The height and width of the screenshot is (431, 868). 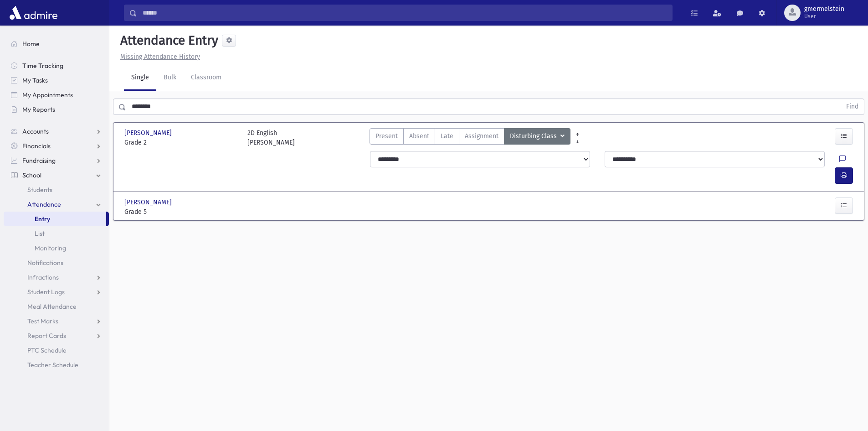 I want to click on a: Accounts, so click(x=56, y=131).